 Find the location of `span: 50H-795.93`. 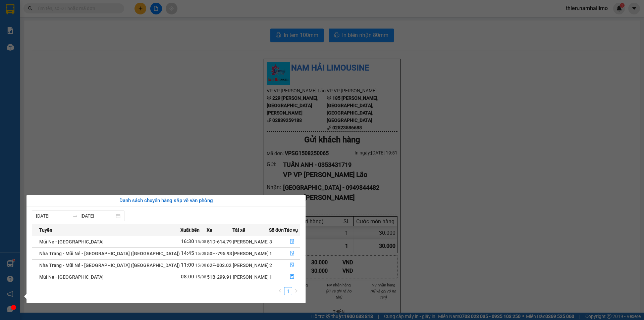

span: 50H-795.93 is located at coordinates (220, 254).